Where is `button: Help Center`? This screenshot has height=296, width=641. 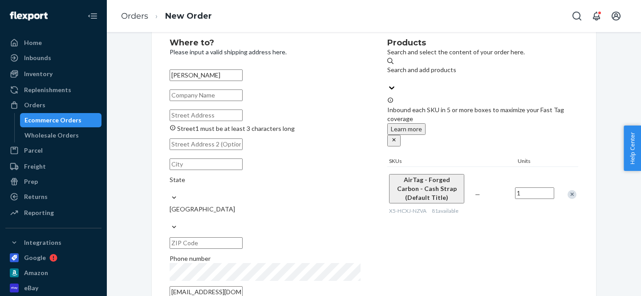 button: Help Center is located at coordinates (632, 148).